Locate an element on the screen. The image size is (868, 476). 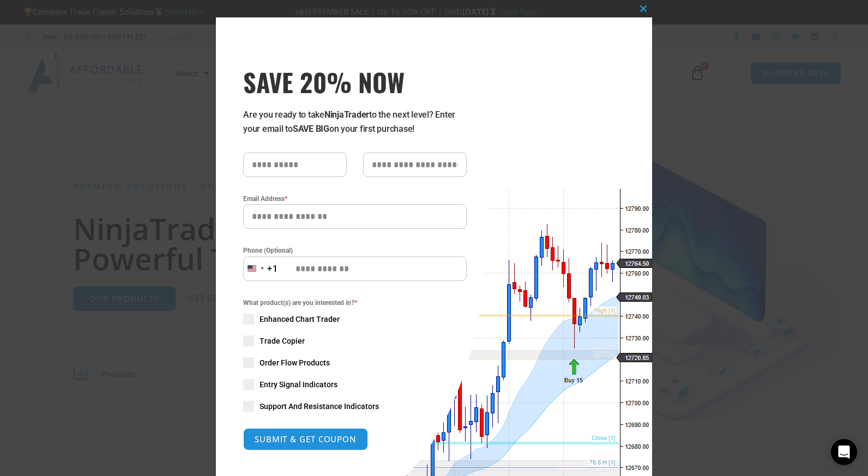
label: Entry Signal Indicators is located at coordinates (355, 385).